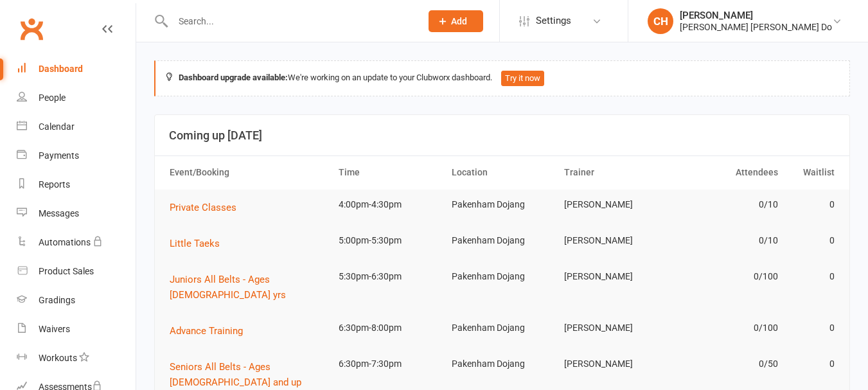 This screenshot has height=390, width=868. I want to click on td: 5:00pm-5:30pm, so click(390, 240).